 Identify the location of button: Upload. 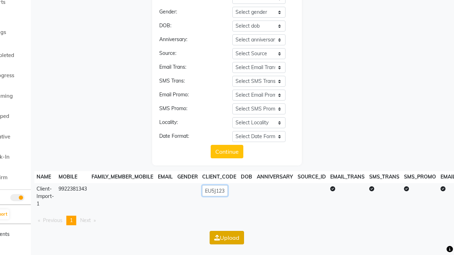
(227, 238).